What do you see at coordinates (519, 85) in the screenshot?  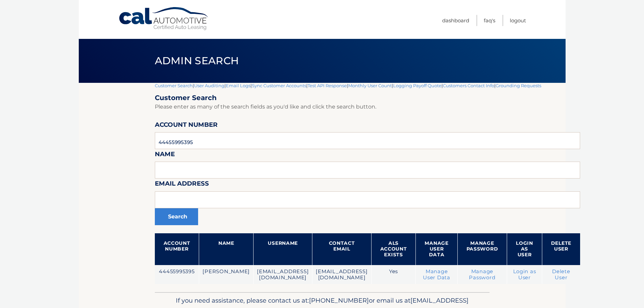 I see `a: Grounding Requests` at bounding box center [519, 85].